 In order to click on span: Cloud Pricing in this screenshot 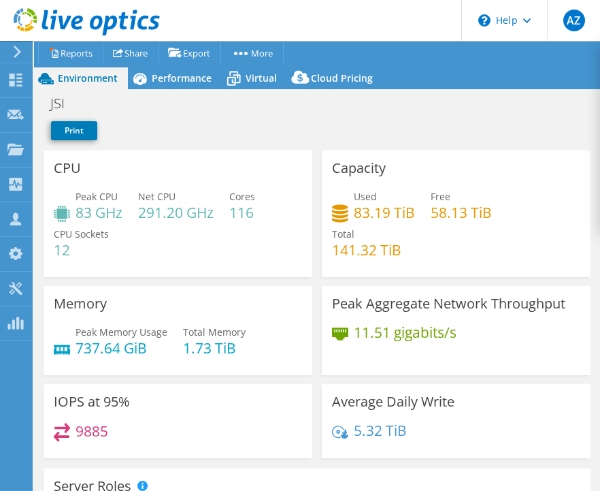, I will do `click(342, 78)`.